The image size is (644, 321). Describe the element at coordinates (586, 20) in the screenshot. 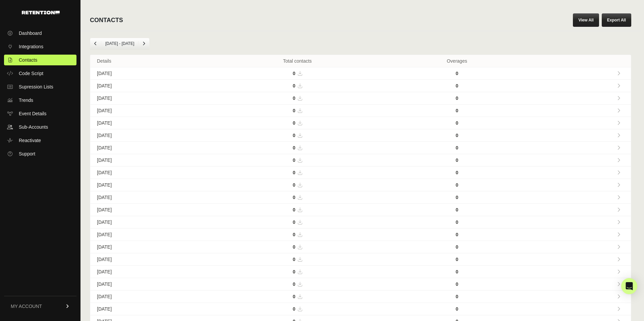

I see `a: View All` at that location.